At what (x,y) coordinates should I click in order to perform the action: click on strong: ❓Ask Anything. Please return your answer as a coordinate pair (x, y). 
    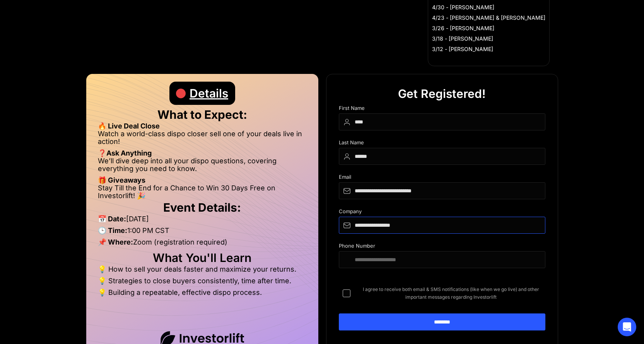
    Looking at the image, I should click on (124, 153).